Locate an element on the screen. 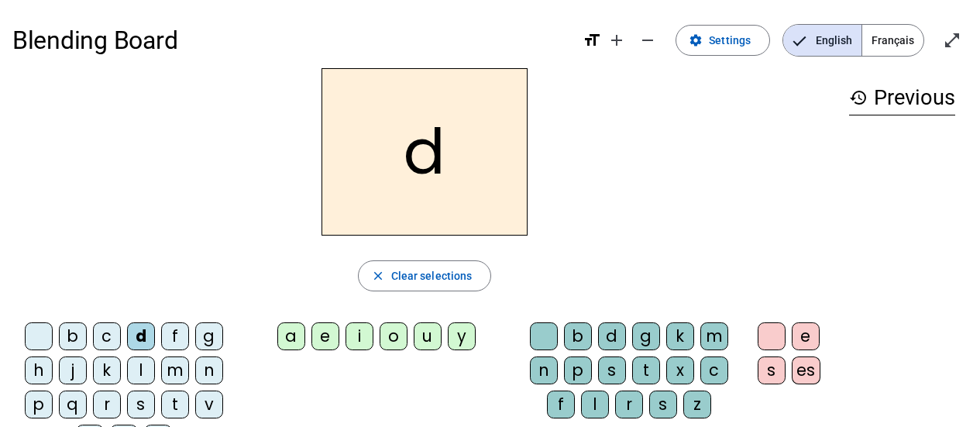 The height and width of the screenshot is (427, 980). mat-icon: open_in_full is located at coordinates (952, 41).